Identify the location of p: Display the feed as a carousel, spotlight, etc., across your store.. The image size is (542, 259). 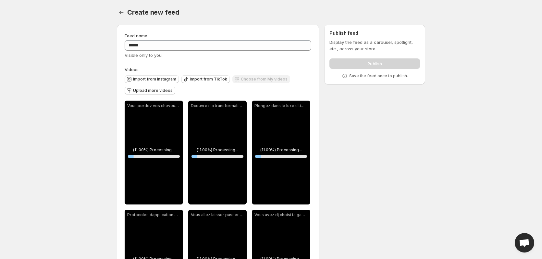
(375, 45).